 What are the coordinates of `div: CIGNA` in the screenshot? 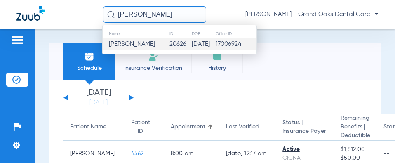 It's located at (305, 158).